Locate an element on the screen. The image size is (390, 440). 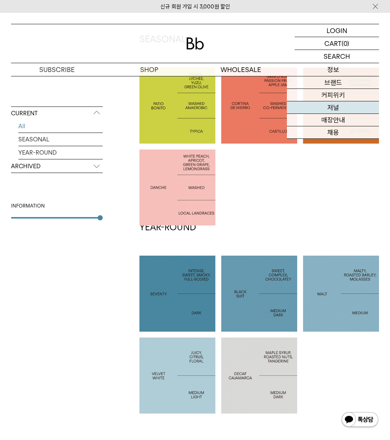
a: 저널 is located at coordinates (333, 108).